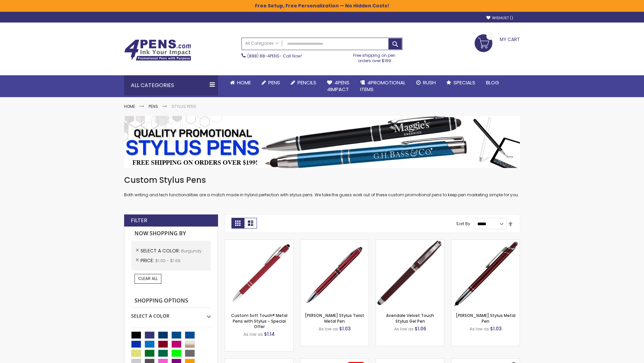 The width and height of the screenshot is (644, 363). What do you see at coordinates (171, 314) in the screenshot?
I see `div: Select A Color` at bounding box center [171, 314].